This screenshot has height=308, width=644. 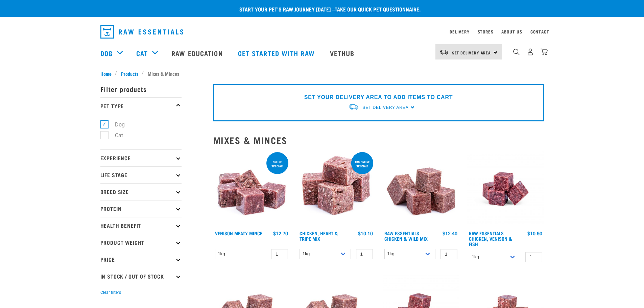 What do you see at coordinates (116, 124) in the screenshot?
I see `label: Dog` at bounding box center [116, 124].